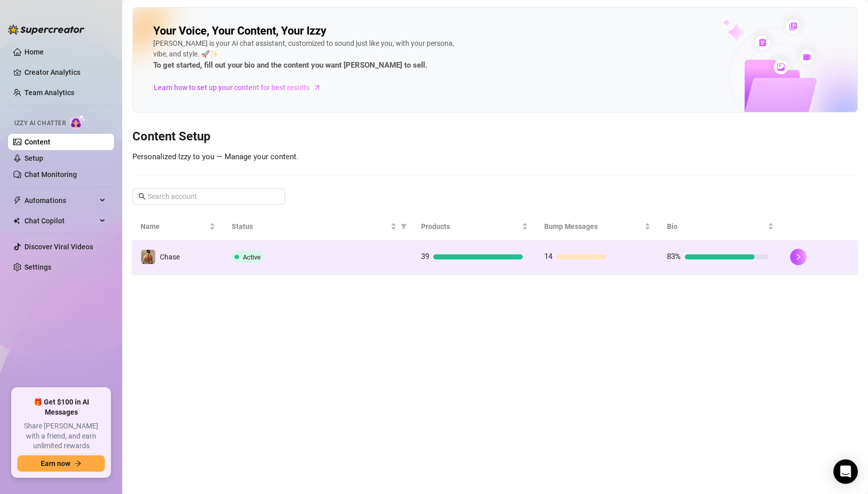 Image resolution: width=868 pixels, height=494 pixels. Describe the element at coordinates (61, 464) in the screenshot. I see `button: Earn nowarrow-right` at that location.